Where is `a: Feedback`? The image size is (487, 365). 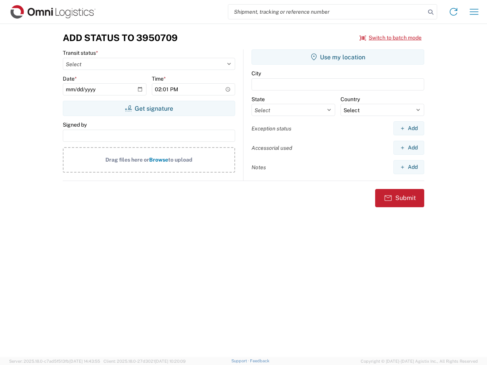
a: Feedback is located at coordinates (259, 361).